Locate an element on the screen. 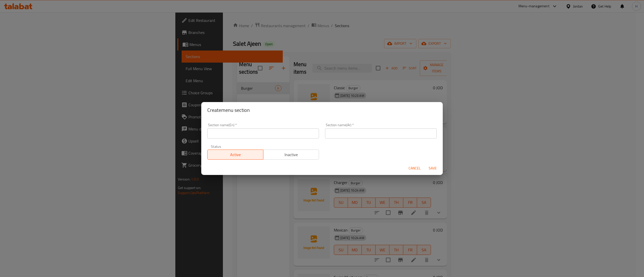  span: Active is located at coordinates (235, 155).